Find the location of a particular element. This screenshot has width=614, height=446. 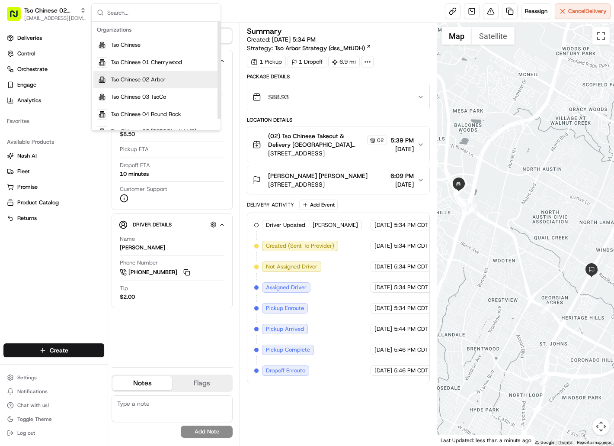

button: Log out is located at coordinates (54, 433).